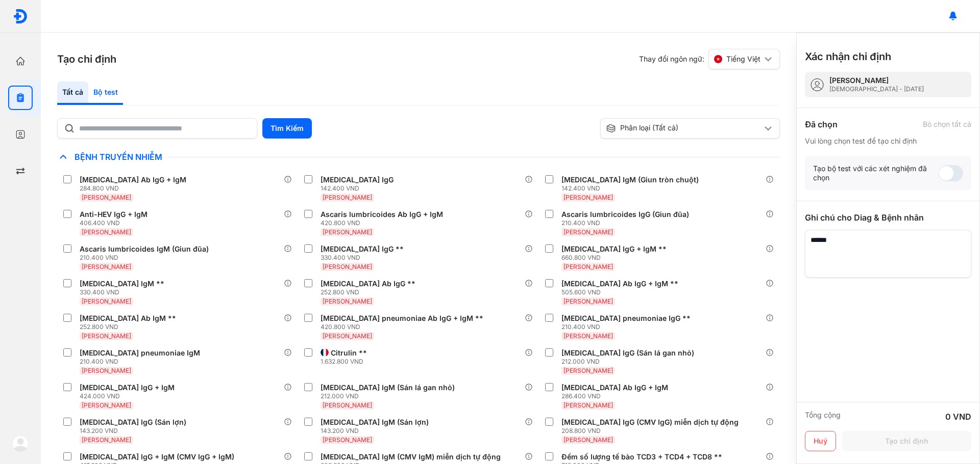 The height and width of the screenshot is (464, 980). Describe the element at coordinates (958, 417) in the screenshot. I see `div: 0 VND` at that location.